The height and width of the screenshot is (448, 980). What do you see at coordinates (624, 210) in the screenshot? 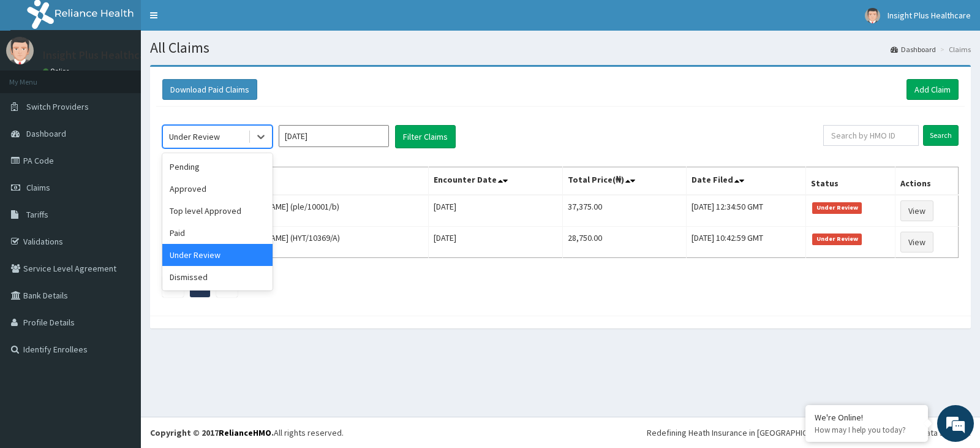
I see `td: 37,375.00` at bounding box center [624, 210].